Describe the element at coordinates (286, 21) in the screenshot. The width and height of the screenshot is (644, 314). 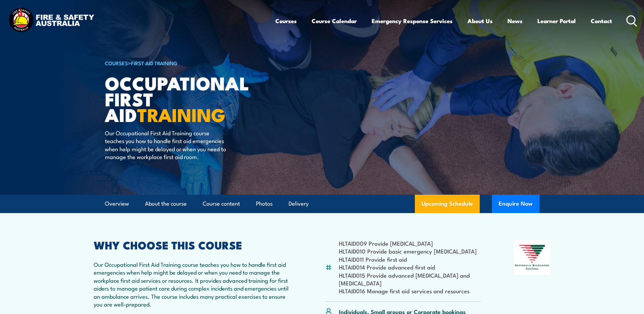
I see `a: Courses` at that location.